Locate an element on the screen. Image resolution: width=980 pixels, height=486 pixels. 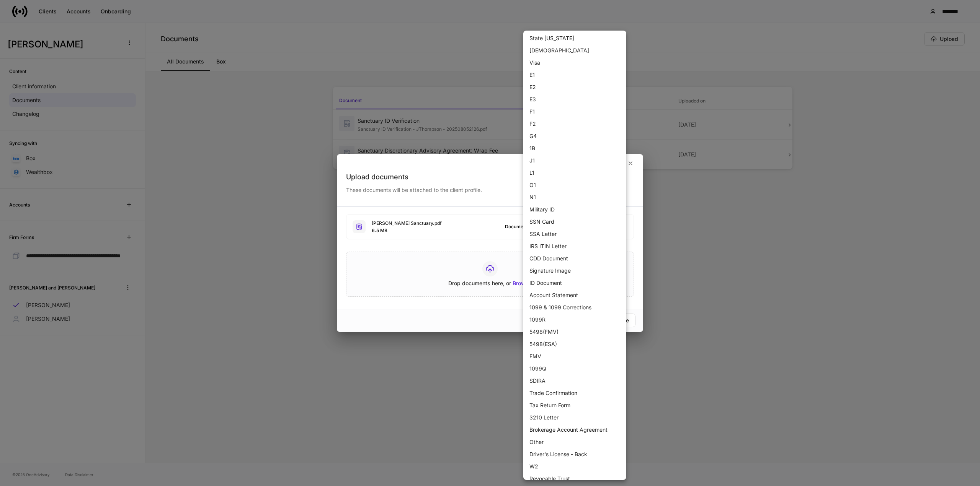
li: 3210 Letter is located at coordinates (575, 417).